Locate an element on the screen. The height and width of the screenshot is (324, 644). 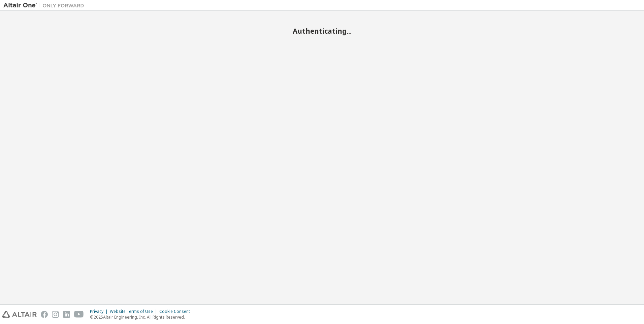
p: © 2025 Altair Engineering, Inc. All Rights Reserved. is located at coordinates (142, 316).